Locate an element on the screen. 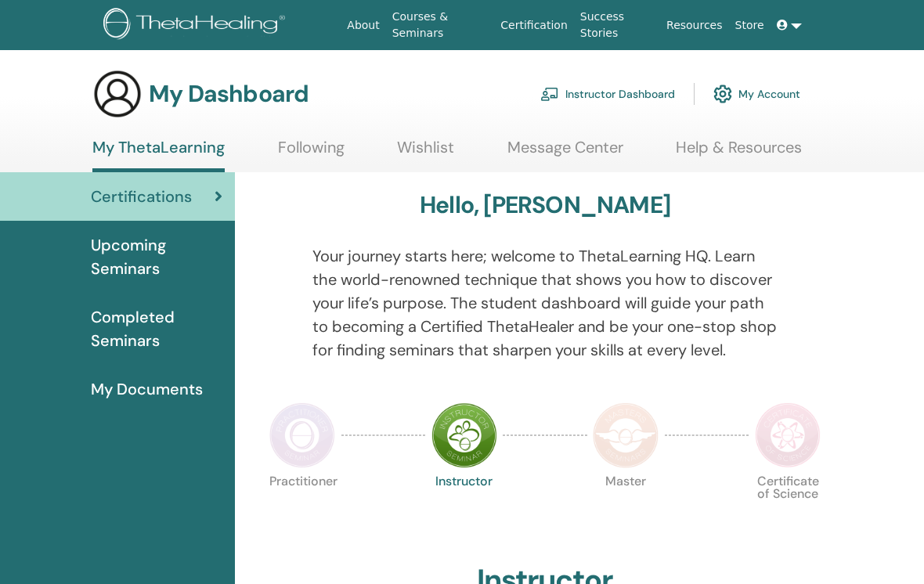 The image size is (924, 584). img: logo.png is located at coordinates (196, 25).